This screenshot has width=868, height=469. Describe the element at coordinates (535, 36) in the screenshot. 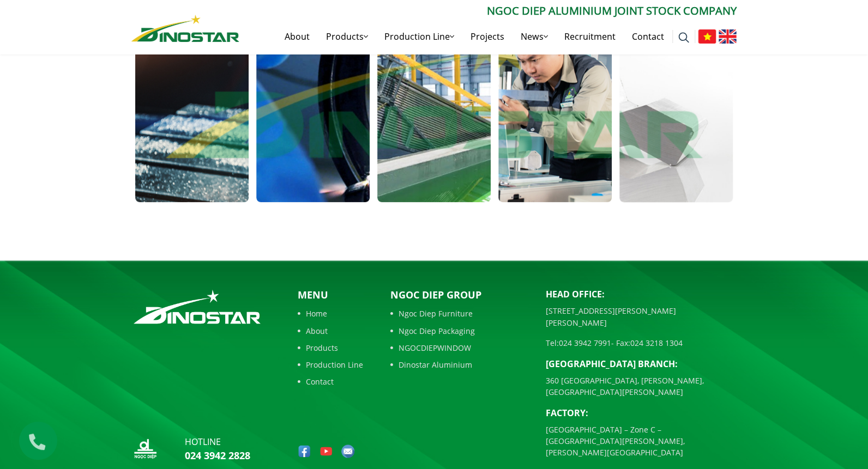

I see `a: News` at that location.